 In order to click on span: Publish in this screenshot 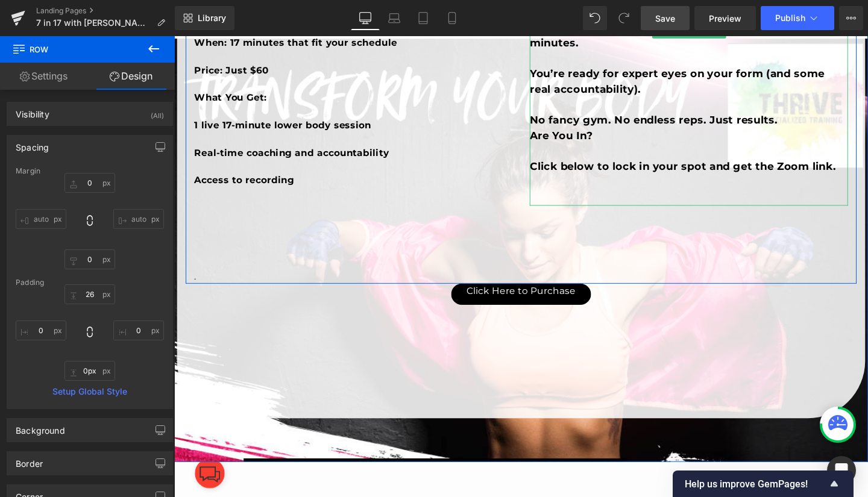, I will do `click(790, 18)`.